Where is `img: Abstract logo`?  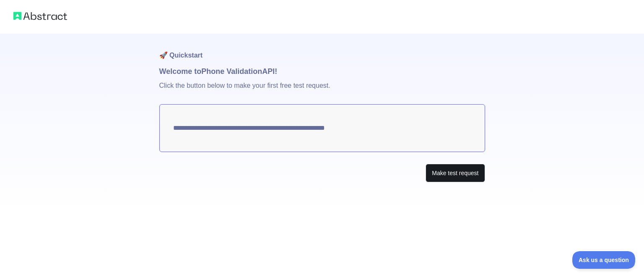
img: Abstract logo is located at coordinates (40, 16).